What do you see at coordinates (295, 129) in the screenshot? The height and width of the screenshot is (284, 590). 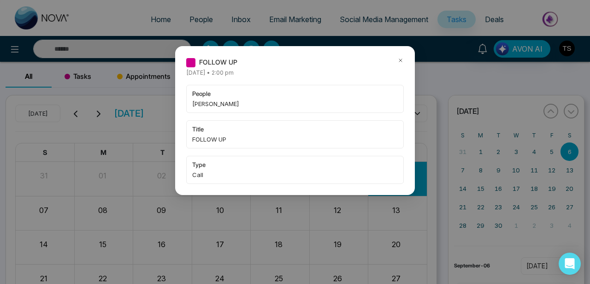 I see `span: title` at bounding box center [295, 129].